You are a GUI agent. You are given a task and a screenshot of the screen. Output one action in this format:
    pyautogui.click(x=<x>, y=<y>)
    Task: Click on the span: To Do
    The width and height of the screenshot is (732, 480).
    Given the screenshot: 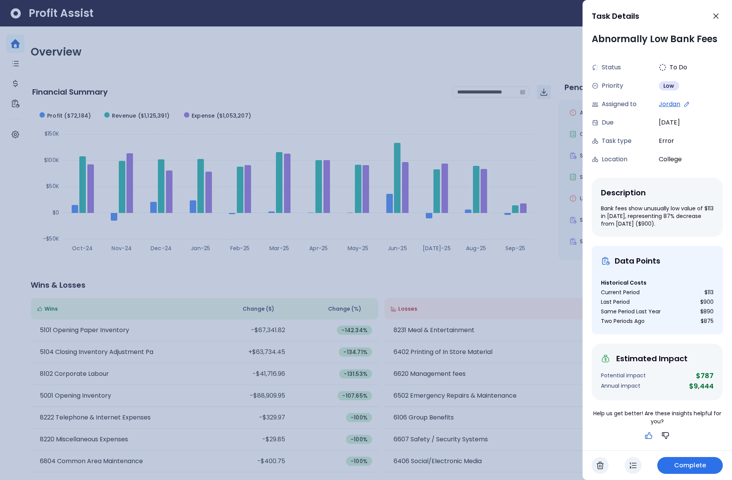 What is the action you would take?
    pyautogui.click(x=679, y=67)
    